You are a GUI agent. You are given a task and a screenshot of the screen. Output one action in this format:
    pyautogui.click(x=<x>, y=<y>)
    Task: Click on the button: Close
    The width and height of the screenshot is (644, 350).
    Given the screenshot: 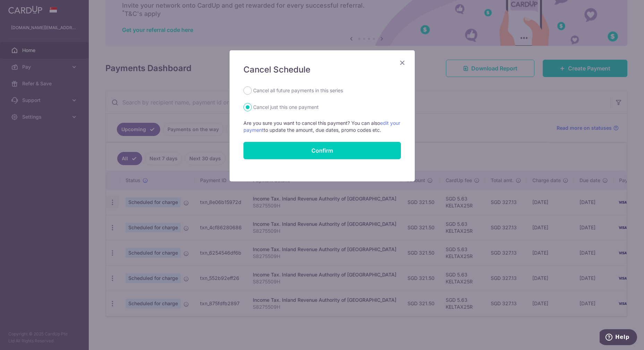 What is the action you would take?
    pyautogui.click(x=402, y=63)
    